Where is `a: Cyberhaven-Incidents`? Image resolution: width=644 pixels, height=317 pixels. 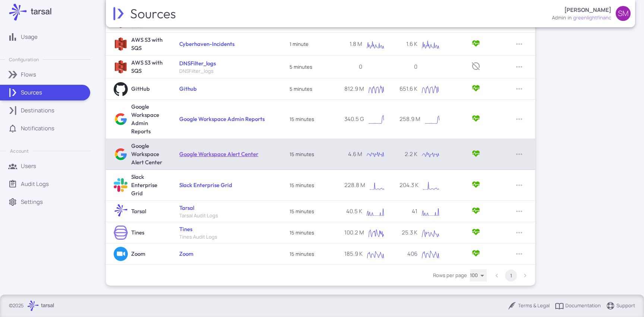 a: Cyberhaven-Incidents is located at coordinates (207, 44).